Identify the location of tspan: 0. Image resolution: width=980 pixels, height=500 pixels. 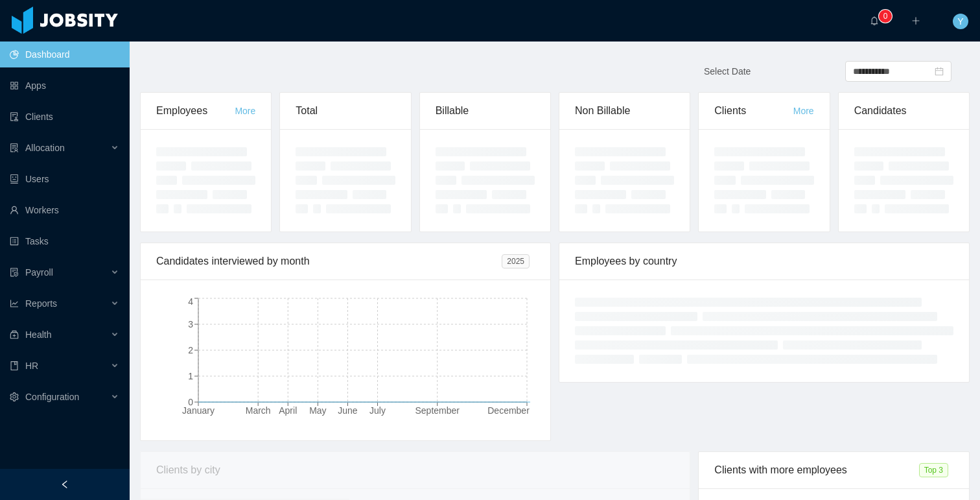
(191, 402).